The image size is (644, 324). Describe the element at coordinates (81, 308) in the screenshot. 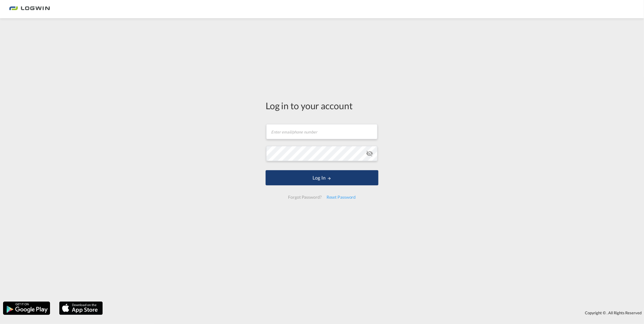

I see `img: apple.png` at that location.